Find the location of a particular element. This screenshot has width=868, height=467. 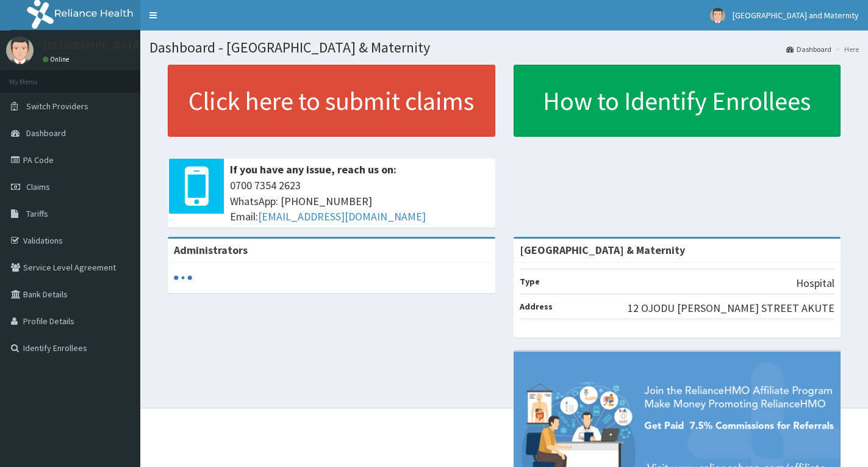

b: Type is located at coordinates (530, 281).